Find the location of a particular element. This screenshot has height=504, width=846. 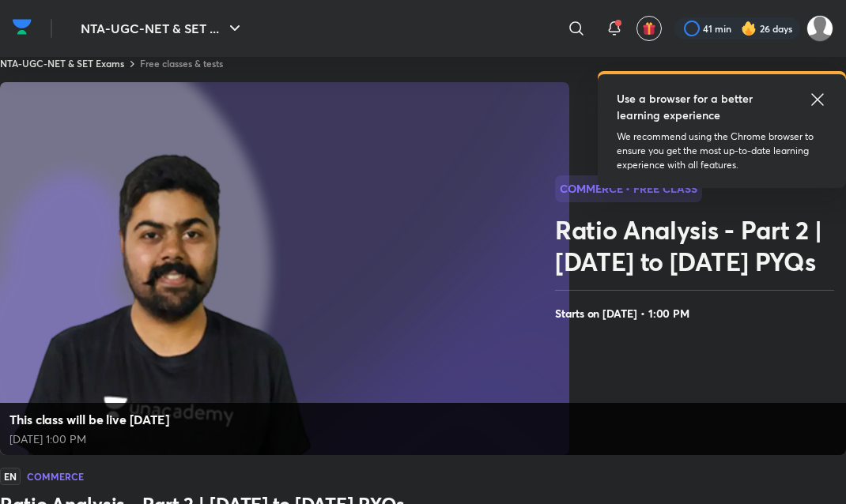

button: avatar is located at coordinates (650, 29).